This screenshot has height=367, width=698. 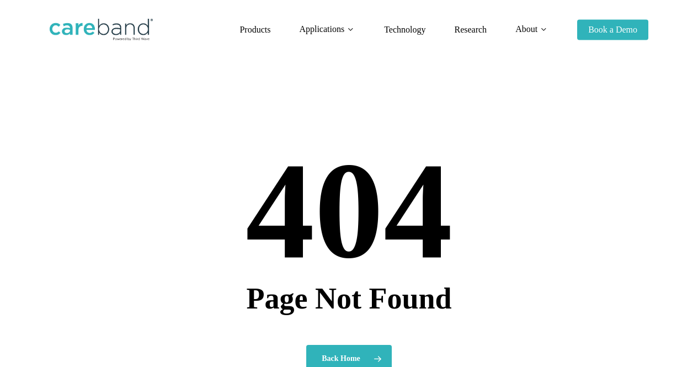 What do you see at coordinates (613, 30) in the screenshot?
I see `a: Book a Demo` at bounding box center [613, 30].